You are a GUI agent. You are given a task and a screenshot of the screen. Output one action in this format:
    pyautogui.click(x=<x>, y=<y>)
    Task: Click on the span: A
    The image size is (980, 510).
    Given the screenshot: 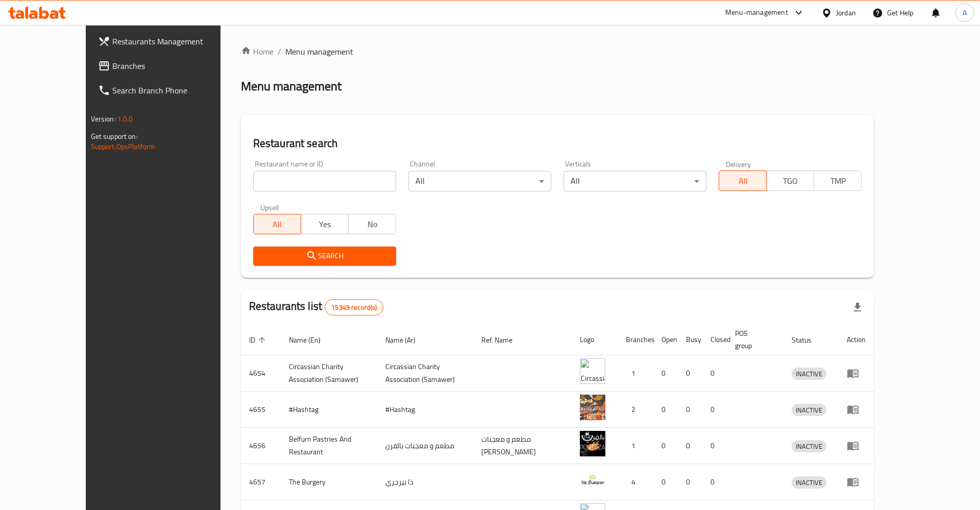 What is the action you would take?
    pyautogui.click(x=964, y=12)
    